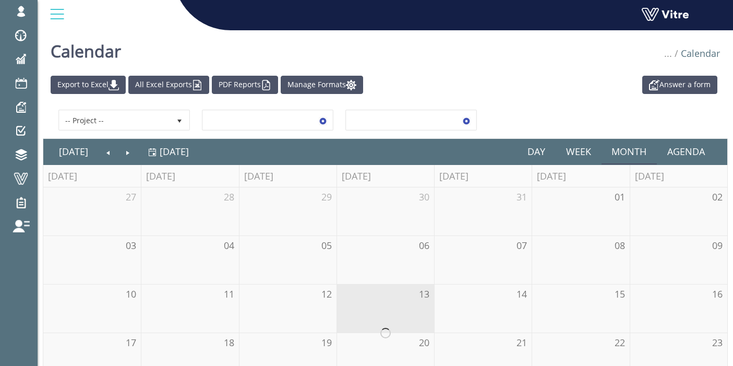 The image size is (733, 366). I want to click on a: All Excel Exports, so click(169, 85).